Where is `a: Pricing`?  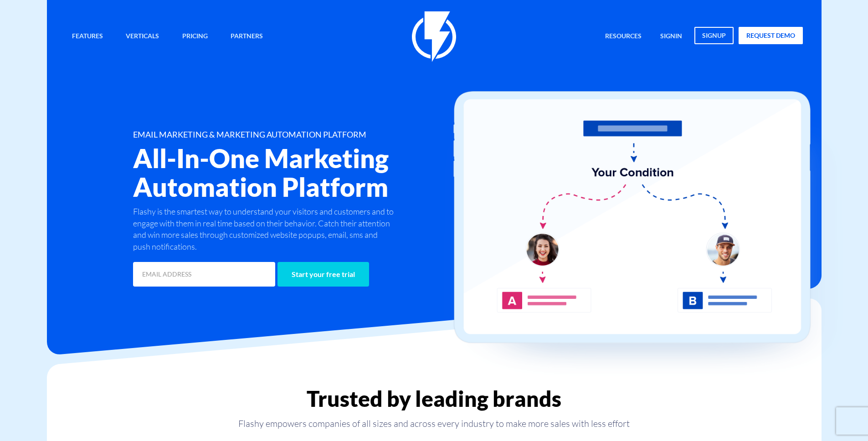 a: Pricing is located at coordinates (195, 37).